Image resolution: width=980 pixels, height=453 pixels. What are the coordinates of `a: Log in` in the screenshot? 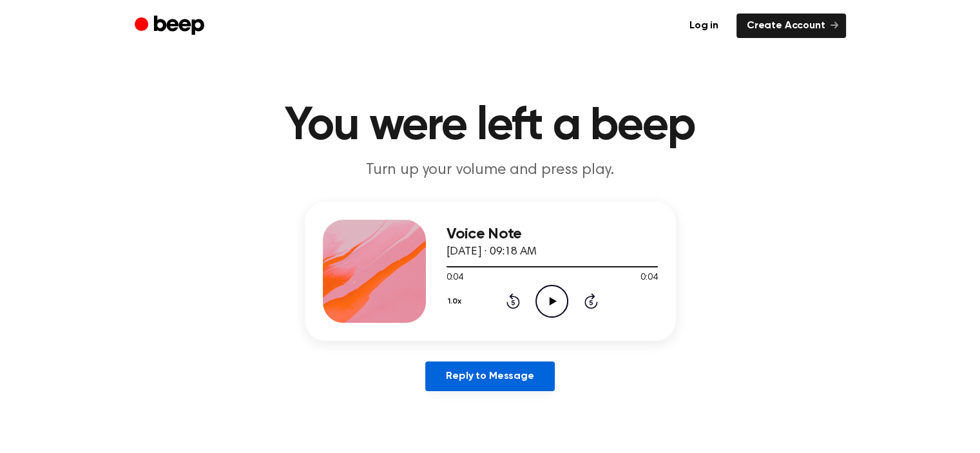 It's located at (703, 26).